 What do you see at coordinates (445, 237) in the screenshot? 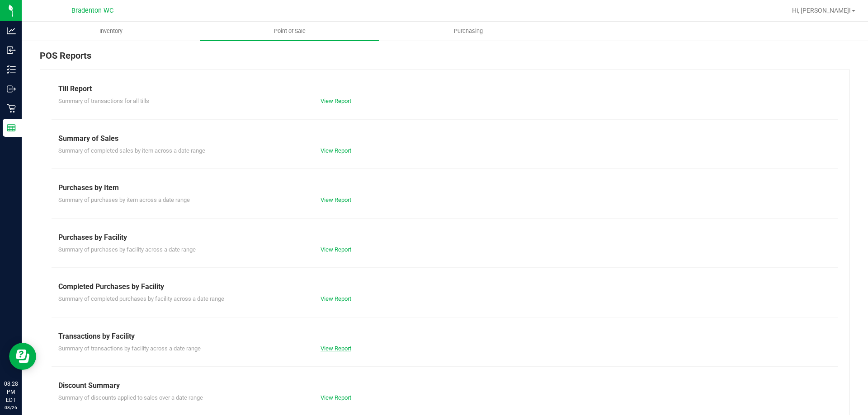
I see `div: Purchases by Facility` at bounding box center [445, 237].